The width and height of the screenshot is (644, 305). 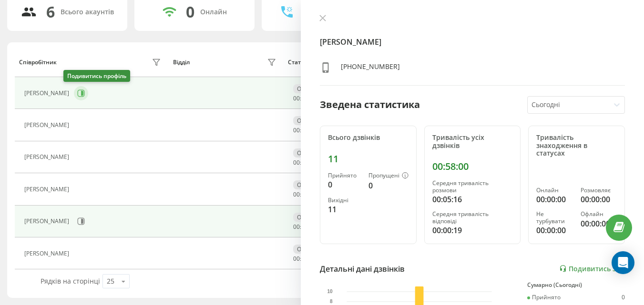 I want to click on div: Не турбувати, so click(x=554, y=218).